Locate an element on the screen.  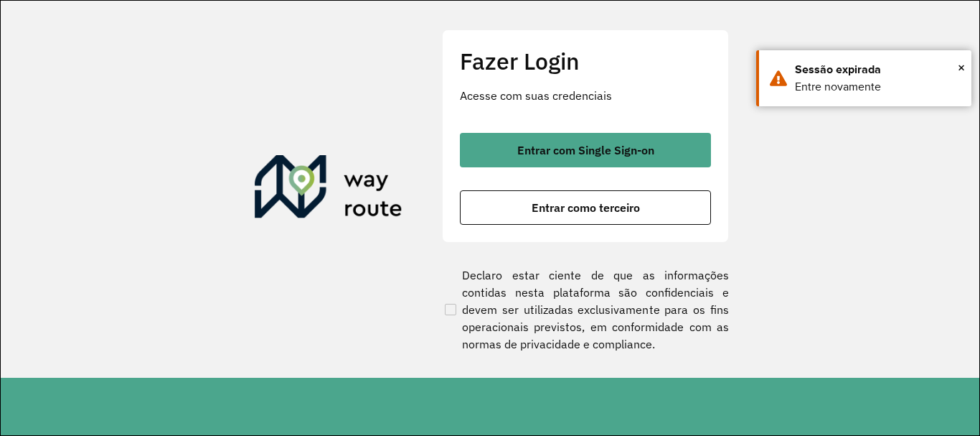
div: Sessão expirada is located at coordinates (877, 69).